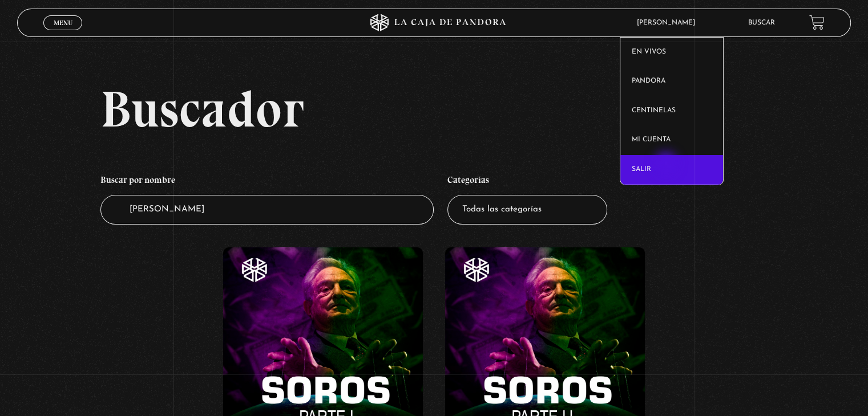 The width and height of the screenshot is (868, 416). I want to click on span: Menu, so click(63, 23).